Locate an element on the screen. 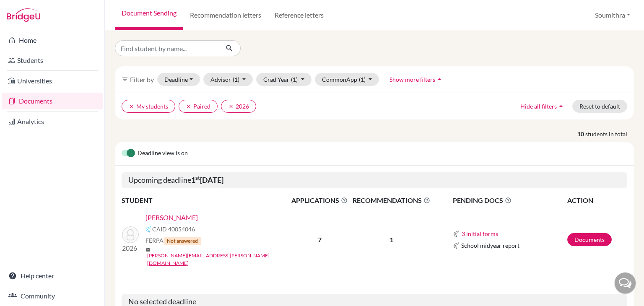 This screenshot has height=306, width=644. a: Help center is located at coordinates (52, 276).